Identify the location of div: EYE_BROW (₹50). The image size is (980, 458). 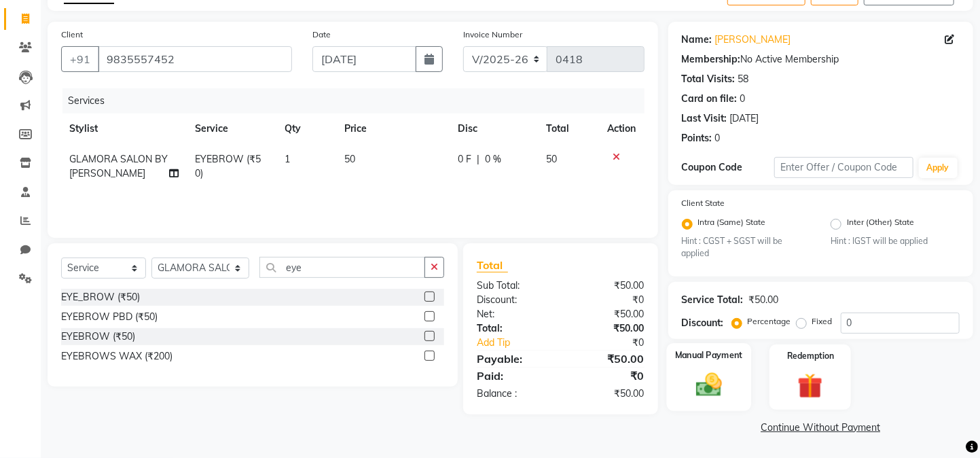
(101, 297).